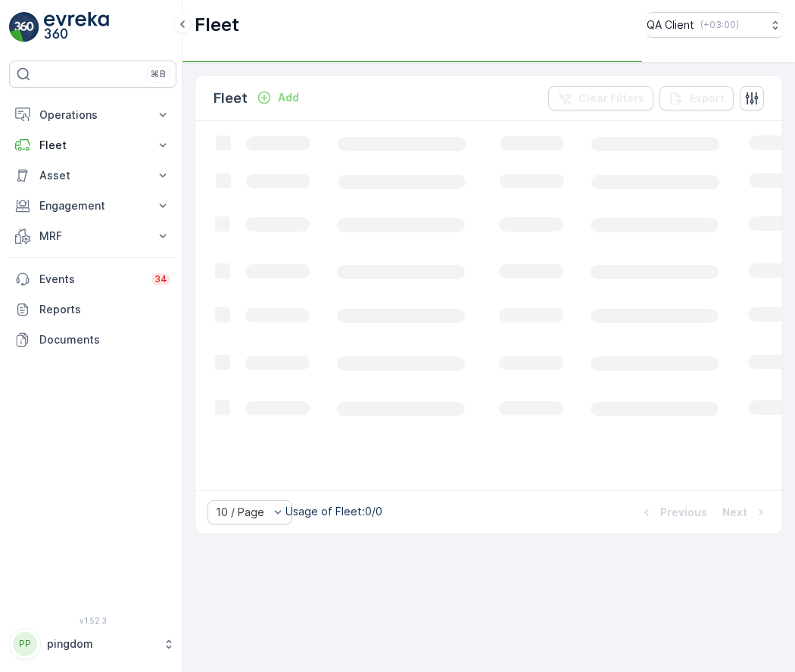 This screenshot has width=795, height=672. What do you see at coordinates (76, 27) in the screenshot?
I see `img: logo_light-DOdMpM7g.png` at bounding box center [76, 27].